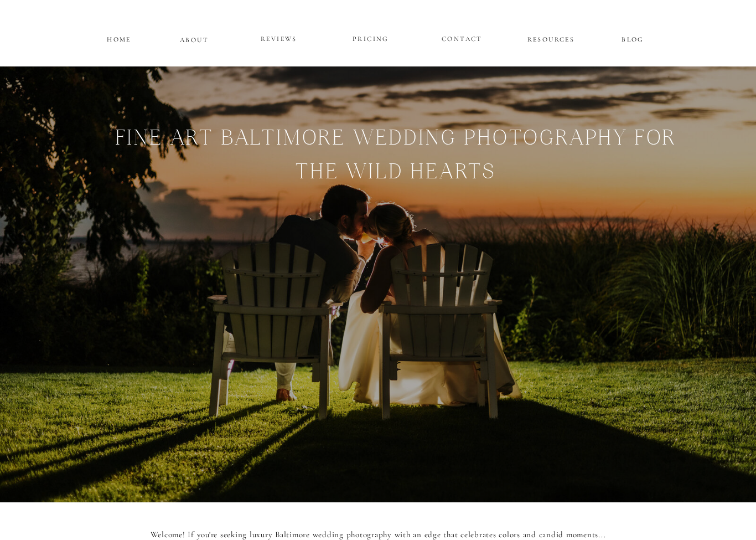  I want to click on a: ABOUT, so click(194, 38).